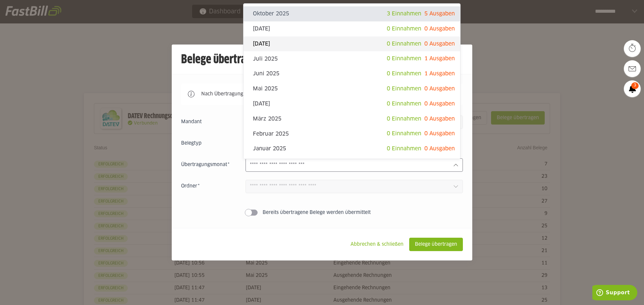 The height and width of the screenshot is (305, 644). Describe the element at coordinates (632, 89) in the screenshot. I see `a: 3` at that location.